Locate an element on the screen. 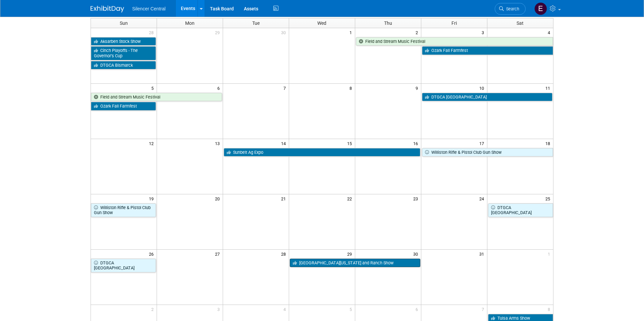  span: 25 is located at coordinates (549, 198).